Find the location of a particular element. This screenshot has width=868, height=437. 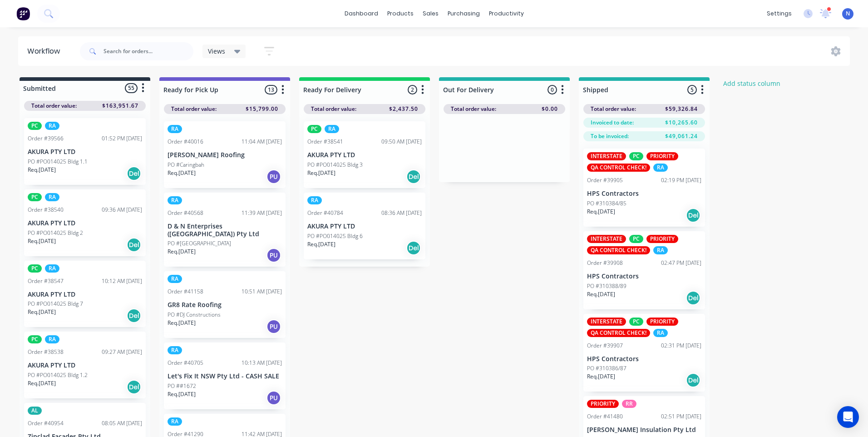

p: PO #Caringbah is located at coordinates (186, 165).